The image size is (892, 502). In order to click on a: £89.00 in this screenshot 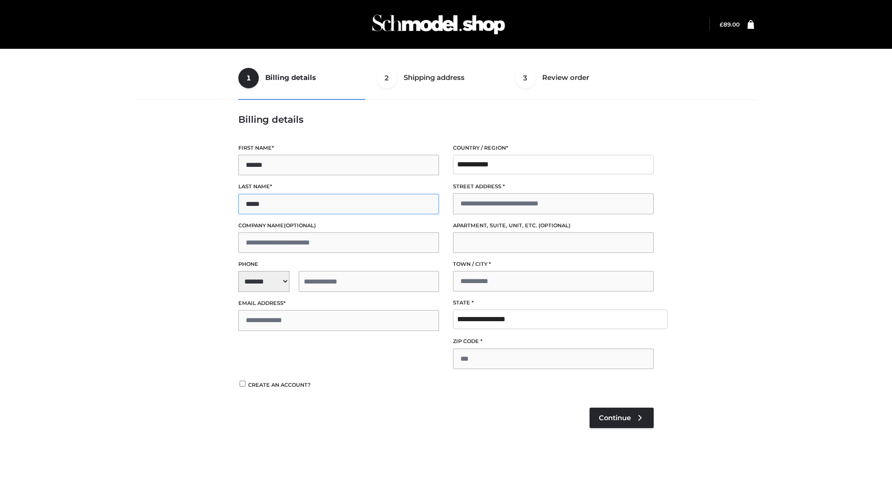, I will do `click(730, 24)`.